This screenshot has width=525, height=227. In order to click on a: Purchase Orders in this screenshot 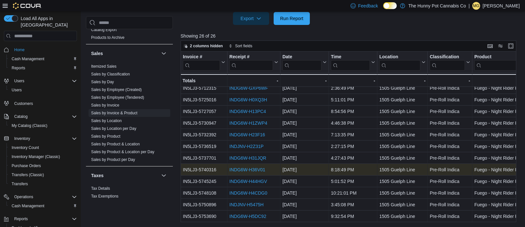, I will do `click(26, 166)`.